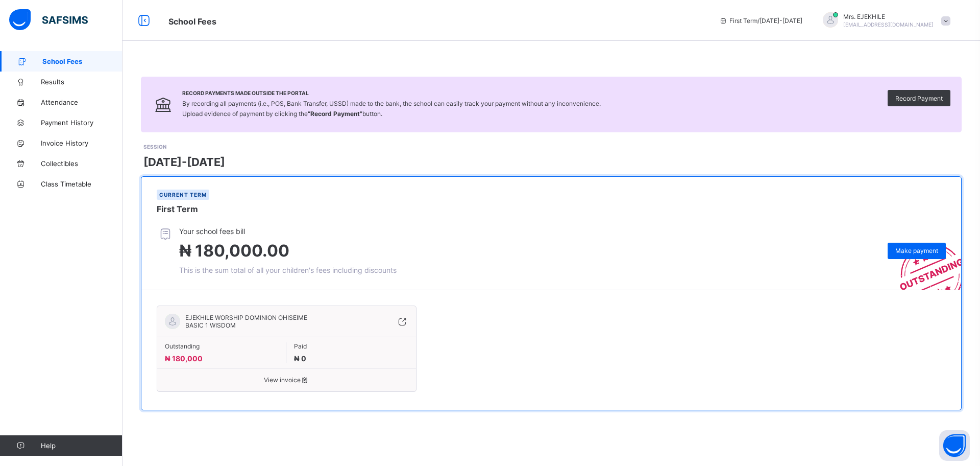 The height and width of the screenshot is (466, 980). What do you see at coordinates (300, 358) in the screenshot?
I see `span: ₦ 0` at bounding box center [300, 358].